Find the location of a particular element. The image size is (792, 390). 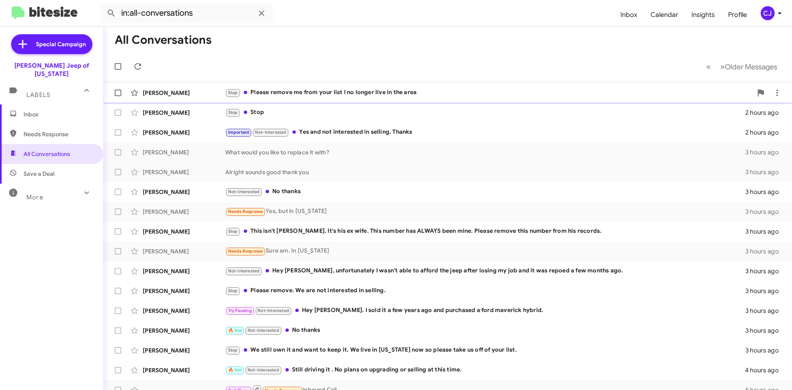

div: Please remove. We are not interested in selling. is located at coordinates (485, 290).